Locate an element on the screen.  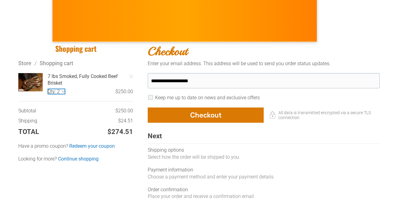
a: Shopping cart is located at coordinates (56, 63).